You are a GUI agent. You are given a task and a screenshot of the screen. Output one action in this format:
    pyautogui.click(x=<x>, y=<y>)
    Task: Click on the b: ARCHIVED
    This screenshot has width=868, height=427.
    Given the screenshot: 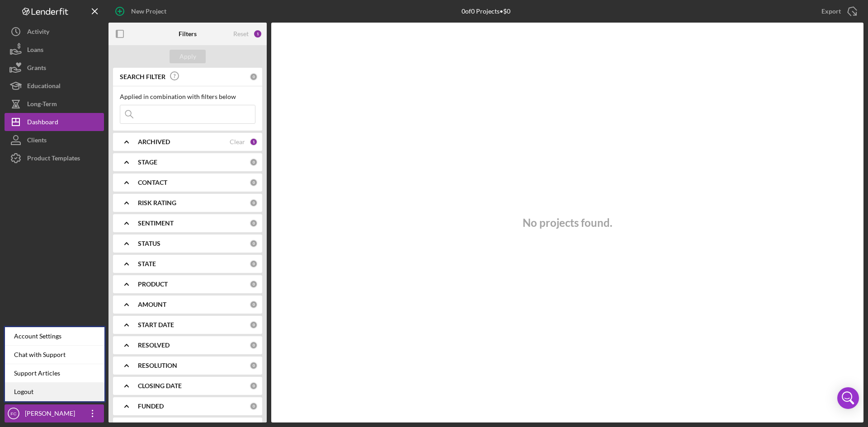 What is the action you would take?
    pyautogui.click(x=154, y=142)
    